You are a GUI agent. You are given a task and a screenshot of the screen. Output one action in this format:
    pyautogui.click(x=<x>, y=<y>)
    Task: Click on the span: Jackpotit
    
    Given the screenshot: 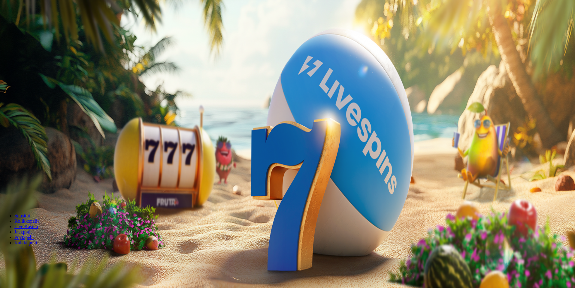 What is the action you would take?
    pyautogui.click(x=23, y=231)
    